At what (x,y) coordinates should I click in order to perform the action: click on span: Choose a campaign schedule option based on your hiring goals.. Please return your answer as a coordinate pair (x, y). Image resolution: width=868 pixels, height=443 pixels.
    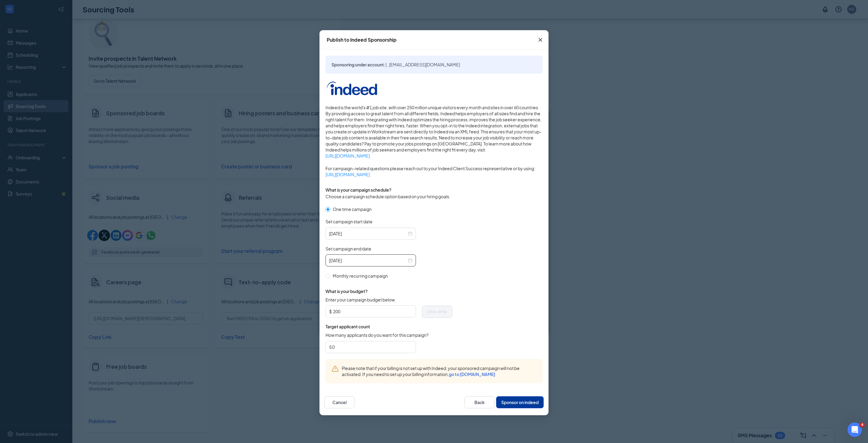
    Looking at the image, I should click on (388, 196).